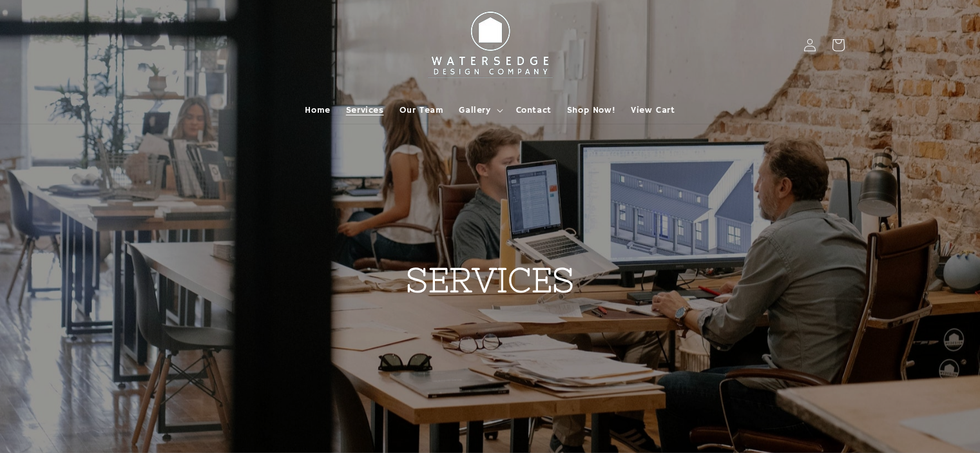  Describe the element at coordinates (317, 110) in the screenshot. I see `a: Home` at that location.